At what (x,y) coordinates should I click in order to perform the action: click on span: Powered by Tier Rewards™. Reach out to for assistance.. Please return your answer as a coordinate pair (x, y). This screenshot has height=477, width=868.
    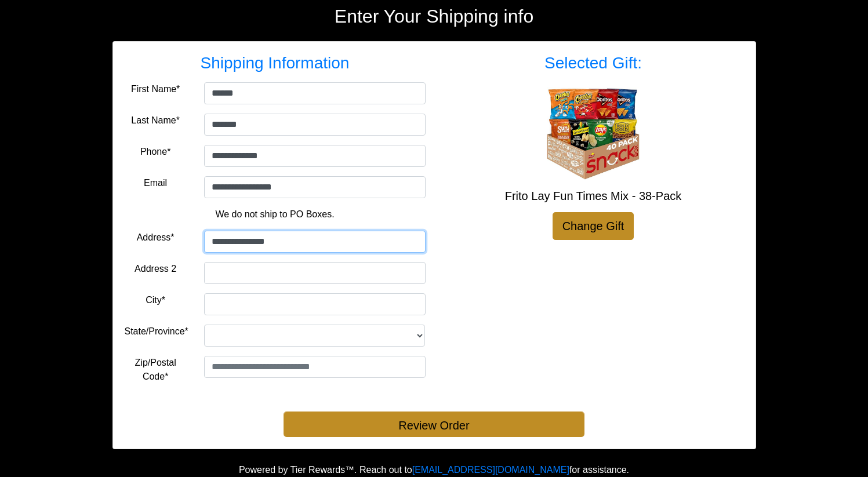
    Looking at the image, I should click on (433, 469).